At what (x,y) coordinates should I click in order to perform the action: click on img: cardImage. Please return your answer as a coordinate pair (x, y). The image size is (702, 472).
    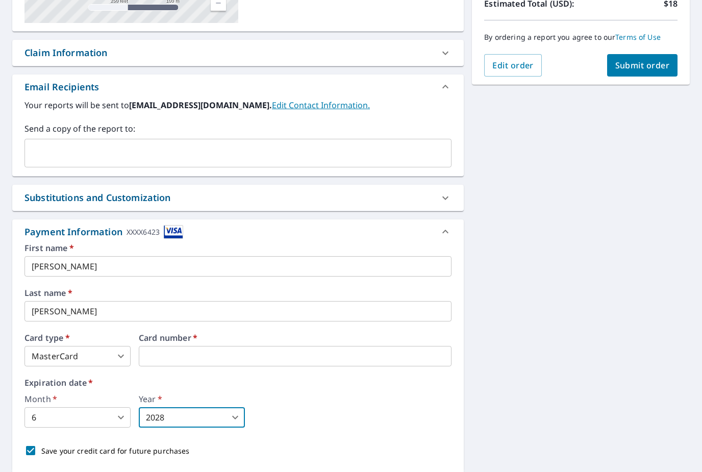
    Looking at the image, I should click on (174, 232).